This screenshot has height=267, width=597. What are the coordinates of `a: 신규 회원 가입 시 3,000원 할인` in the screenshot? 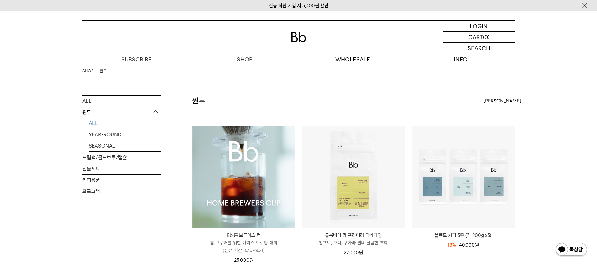 It's located at (299, 6).